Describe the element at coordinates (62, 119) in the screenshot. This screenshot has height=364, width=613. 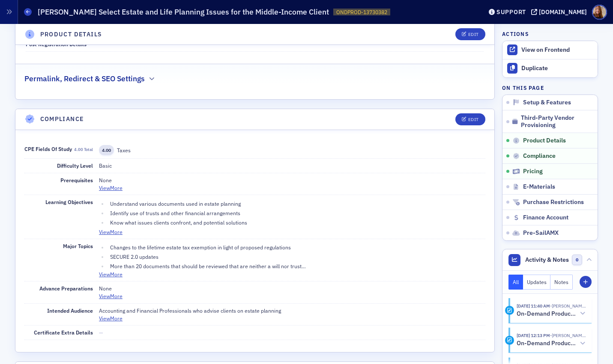
I see `h4: Compliance` at that location.